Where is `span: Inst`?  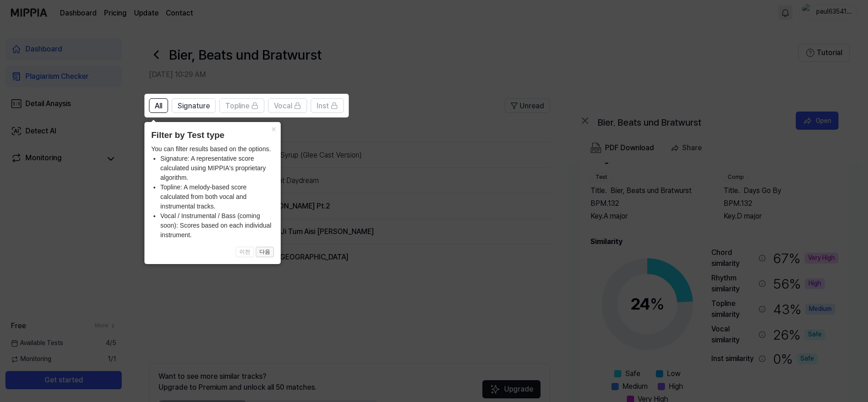
span: Inst is located at coordinates (323, 106).